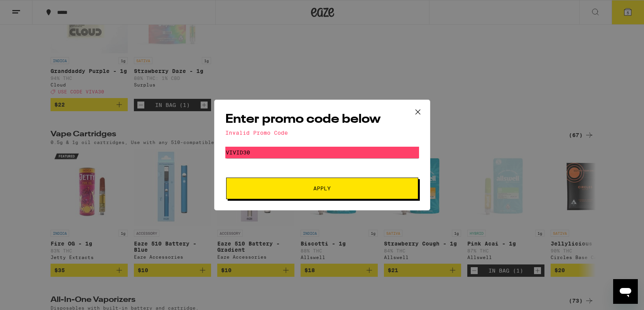 This screenshot has height=310, width=644. Describe the element at coordinates (322, 188) in the screenshot. I see `span: Apply` at that location.